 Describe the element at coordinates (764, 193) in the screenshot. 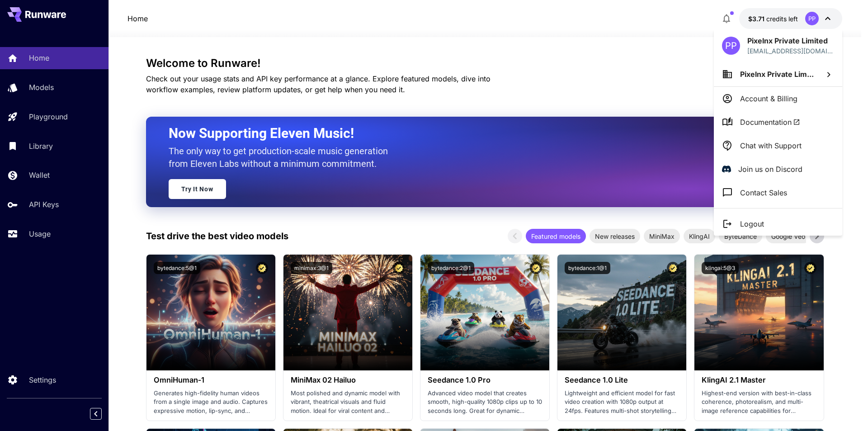

I see `p: Contact Sales` at that location.